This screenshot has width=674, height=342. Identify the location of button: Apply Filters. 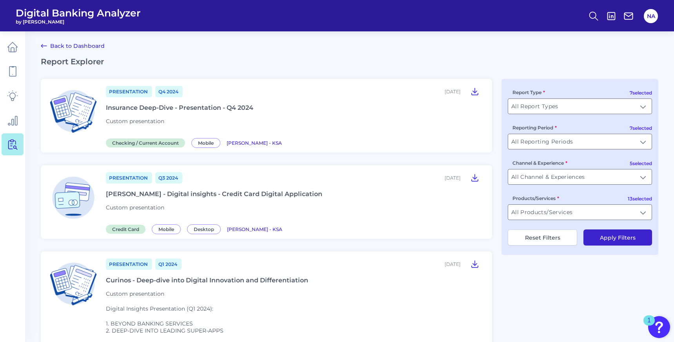
(618, 237).